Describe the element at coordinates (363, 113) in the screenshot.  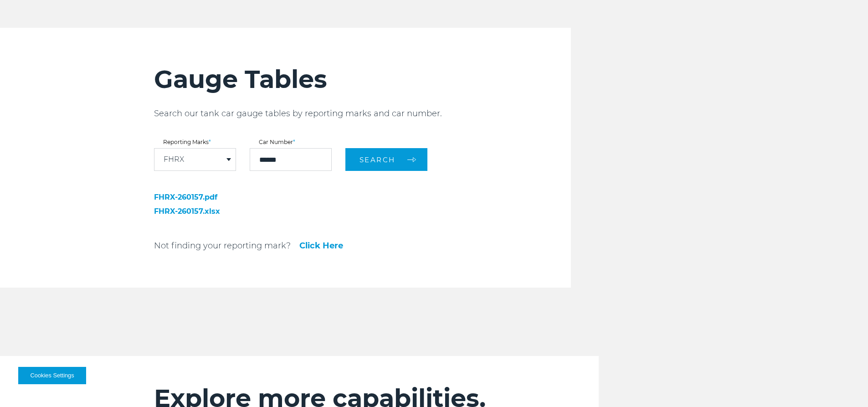
I see `p: Search our tank car gauge tables by reporting marks and car number.` at that location.